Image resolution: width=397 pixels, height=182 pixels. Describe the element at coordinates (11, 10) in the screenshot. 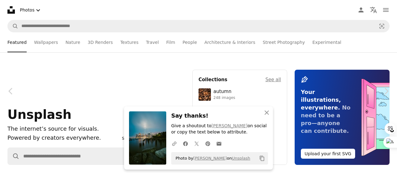

I see `a: Home — Unsplash` at that location.